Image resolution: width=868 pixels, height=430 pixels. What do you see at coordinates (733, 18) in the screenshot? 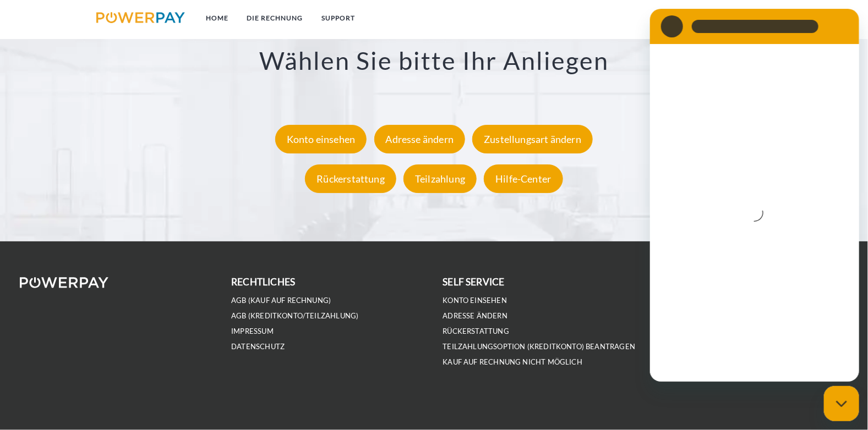
I see `a: agb` at bounding box center [733, 18].